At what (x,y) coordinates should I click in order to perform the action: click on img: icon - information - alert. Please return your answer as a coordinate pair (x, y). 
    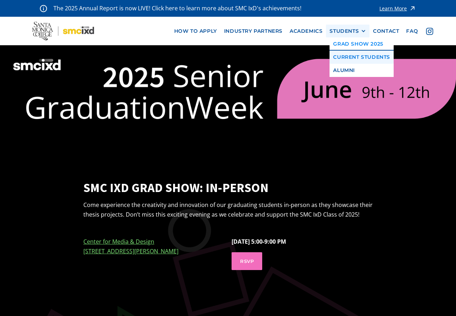
    Looking at the image, I should click on (43, 8).